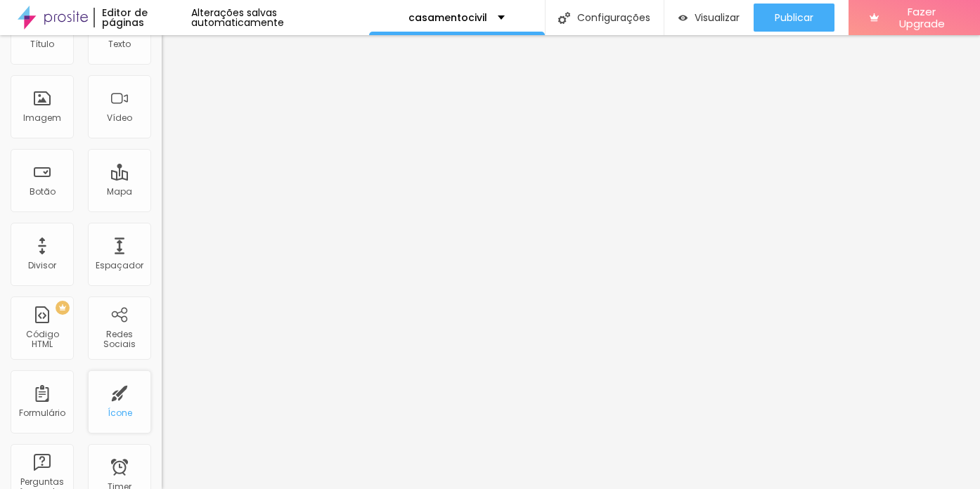 The width and height of the screenshot is (980, 489). Describe the element at coordinates (793, 17) in the screenshot. I see `button: Publicar` at that location.